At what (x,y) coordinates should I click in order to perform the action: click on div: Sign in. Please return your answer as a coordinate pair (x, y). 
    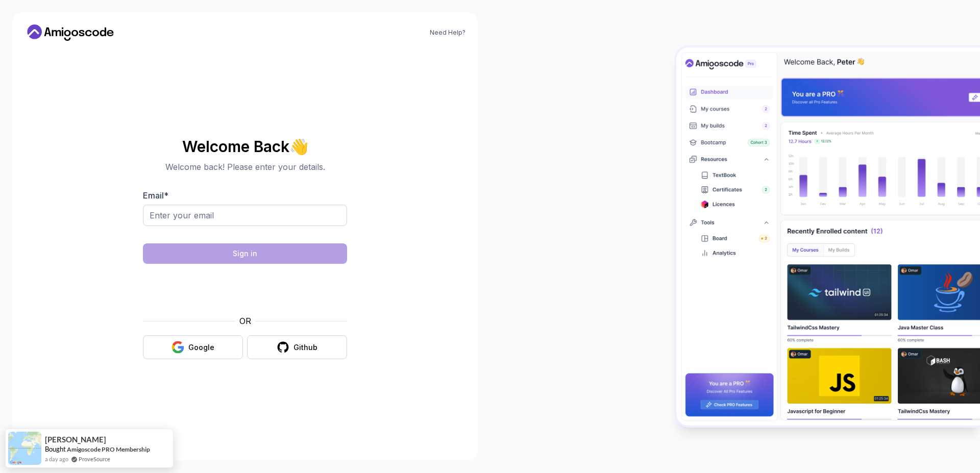
    Looking at the image, I should click on (245, 254).